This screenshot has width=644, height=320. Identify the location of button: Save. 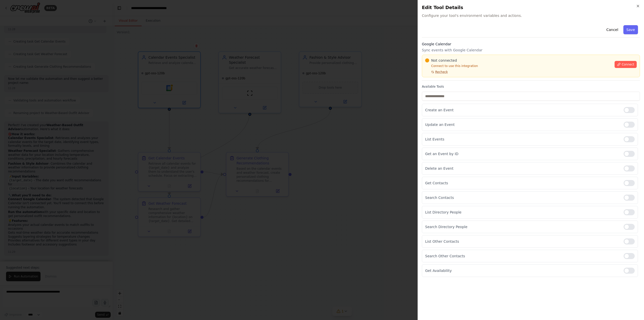
(631, 29).